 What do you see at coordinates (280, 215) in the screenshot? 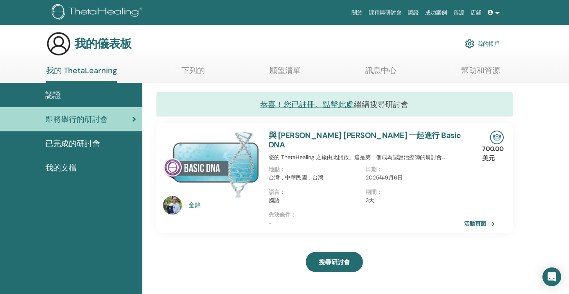
I see `font: 先決條件` at bounding box center [280, 215].